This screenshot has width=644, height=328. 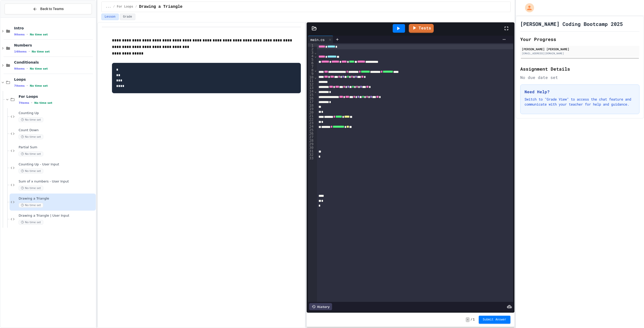 What do you see at coordinates (54, 28) in the screenshot?
I see `span: Intro` at bounding box center [54, 28].